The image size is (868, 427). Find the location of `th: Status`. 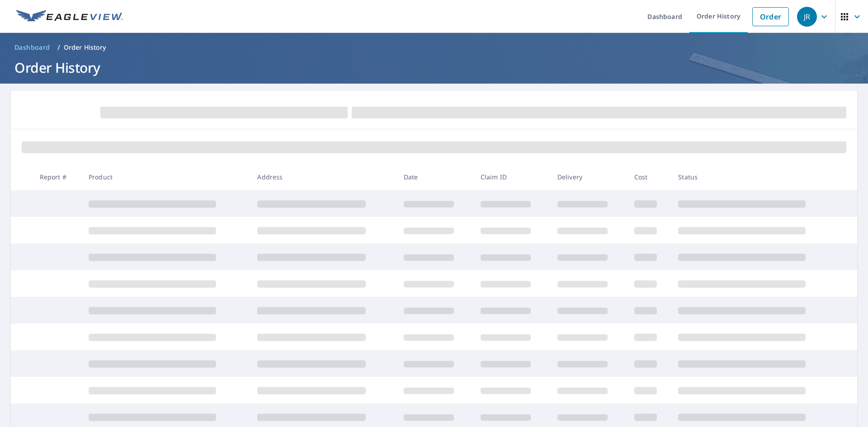

th: Status is located at coordinates (755, 177).